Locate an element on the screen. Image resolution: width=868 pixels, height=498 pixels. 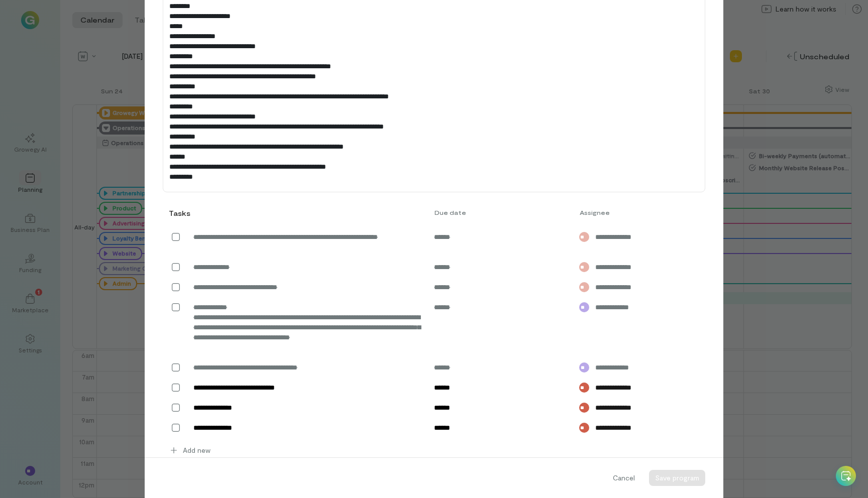
button: Save program is located at coordinates (677, 478).